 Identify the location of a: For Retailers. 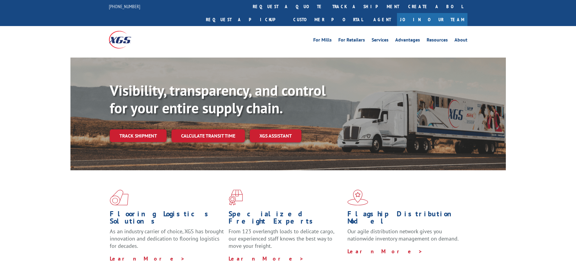
(352, 41).